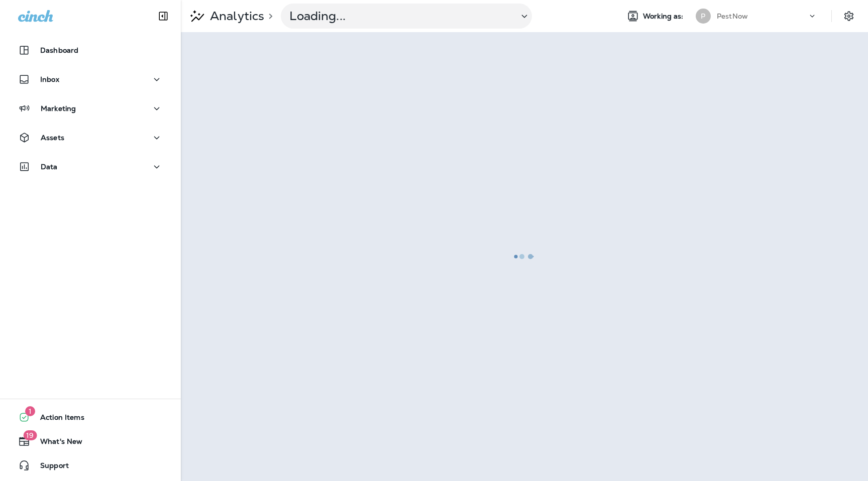 The width and height of the screenshot is (868, 481). I want to click on p: Marketing, so click(58, 109).